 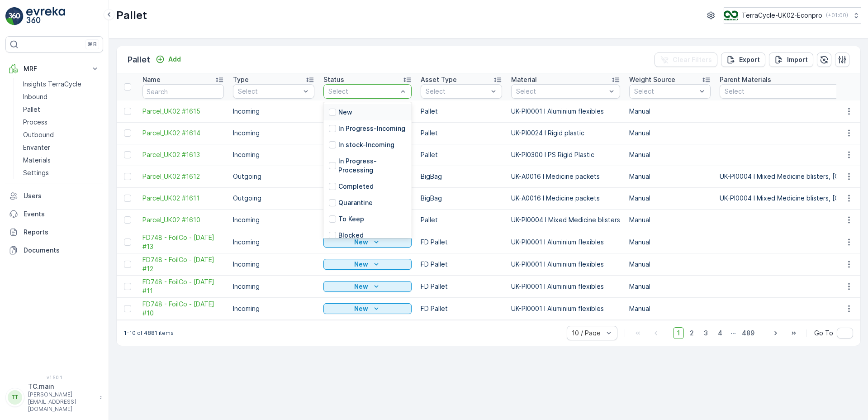 I want to click on a: Reports, so click(x=54, y=232).